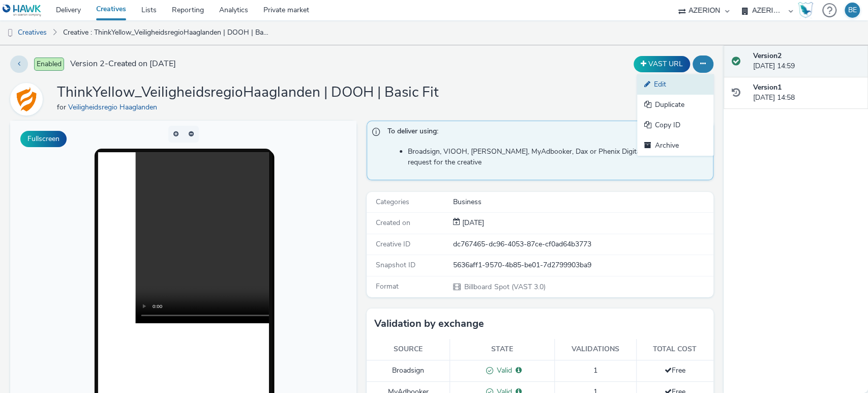 This screenshot has height=393, width=868. Describe the element at coordinates (675, 85) in the screenshot. I see `a: Edit` at that location.